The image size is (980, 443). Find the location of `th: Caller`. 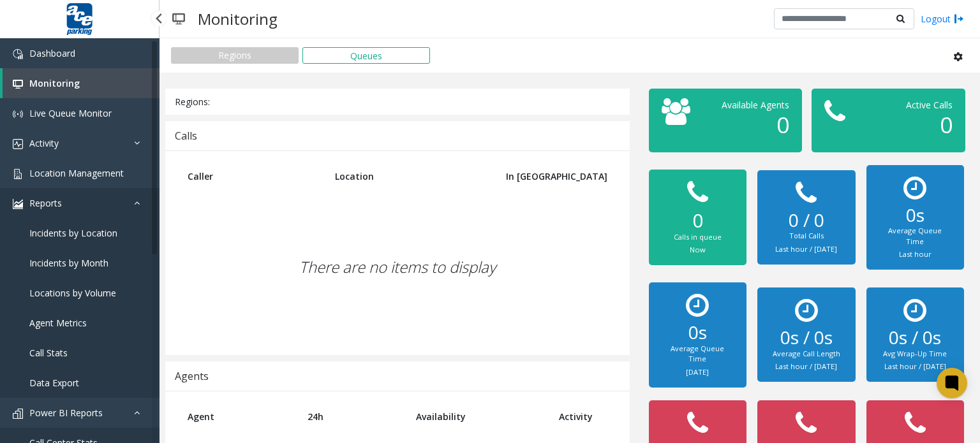

th: Caller is located at coordinates (251, 176).